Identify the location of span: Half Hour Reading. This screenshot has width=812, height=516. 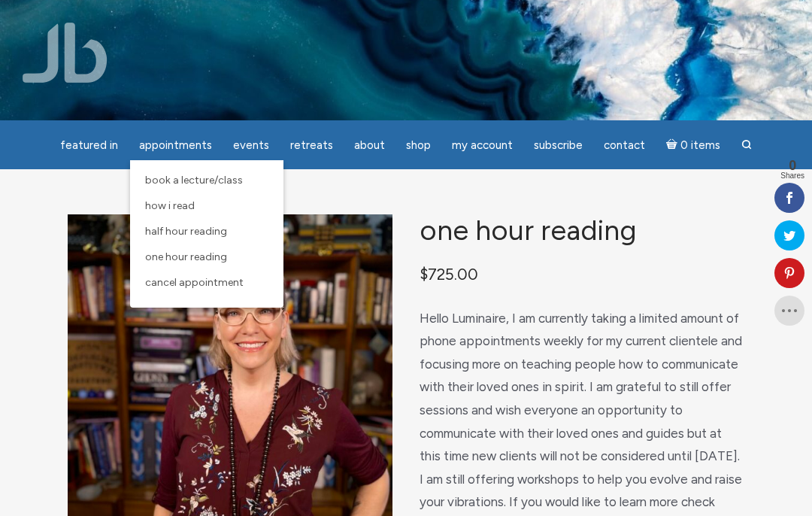
(186, 231).